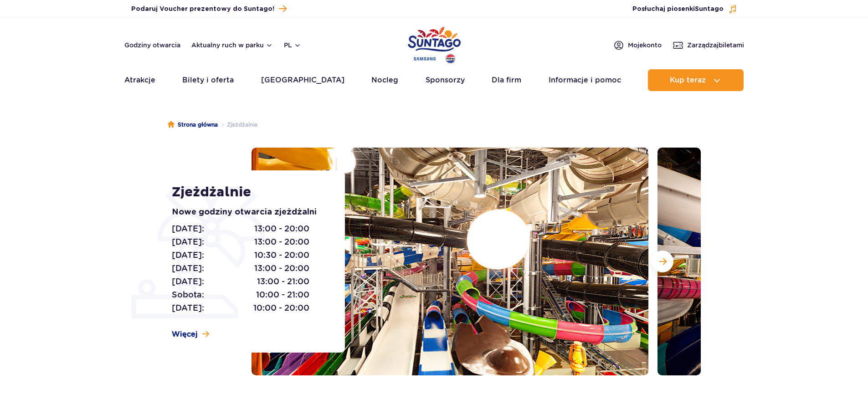  I want to click on a: Informacje i pomoc, so click(585, 80).